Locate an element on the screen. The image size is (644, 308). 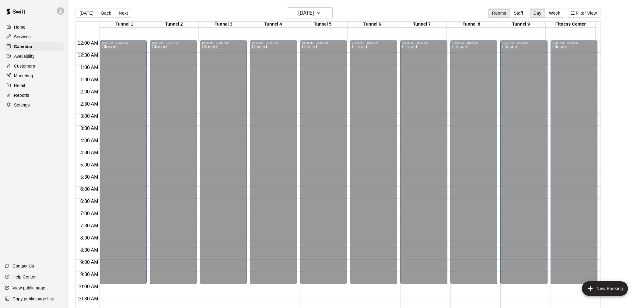
button: Day is located at coordinates (537, 13).